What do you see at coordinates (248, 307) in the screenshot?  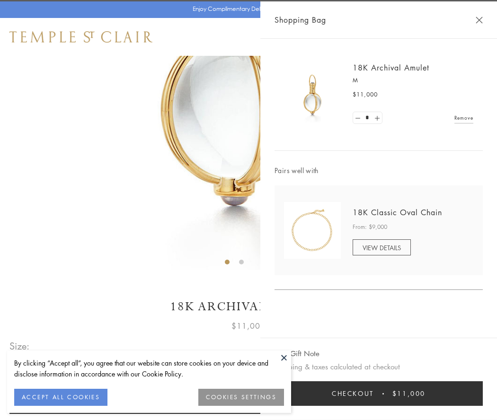 I see `h1: 18K Archival Amulet` at bounding box center [248, 307].